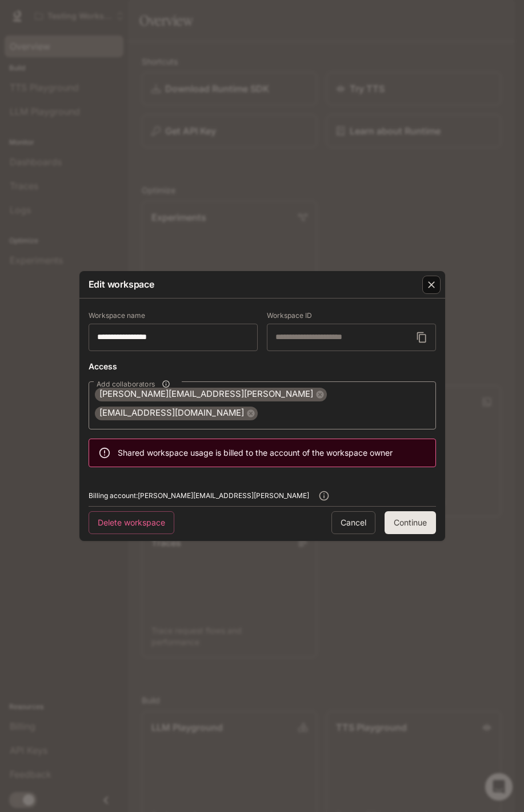 This screenshot has width=524, height=812. Describe the element at coordinates (126, 384) in the screenshot. I see `span: Add collaborators` at that location.